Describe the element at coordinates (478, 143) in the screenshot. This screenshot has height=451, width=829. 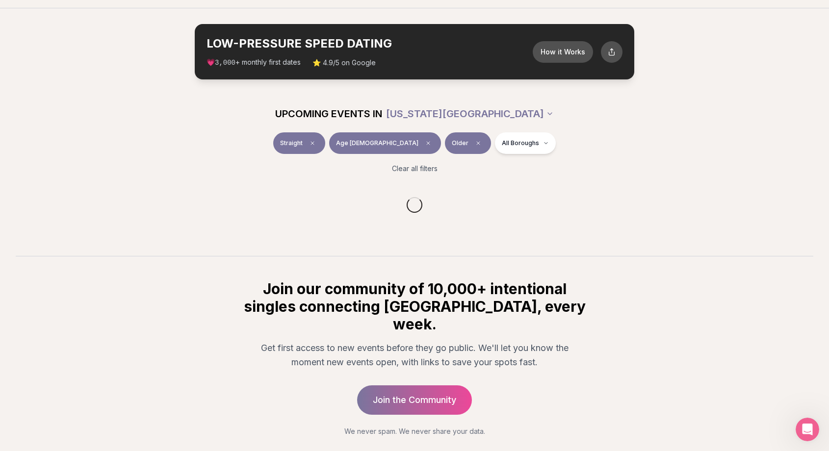
I see `span: Clear preference` at that location.